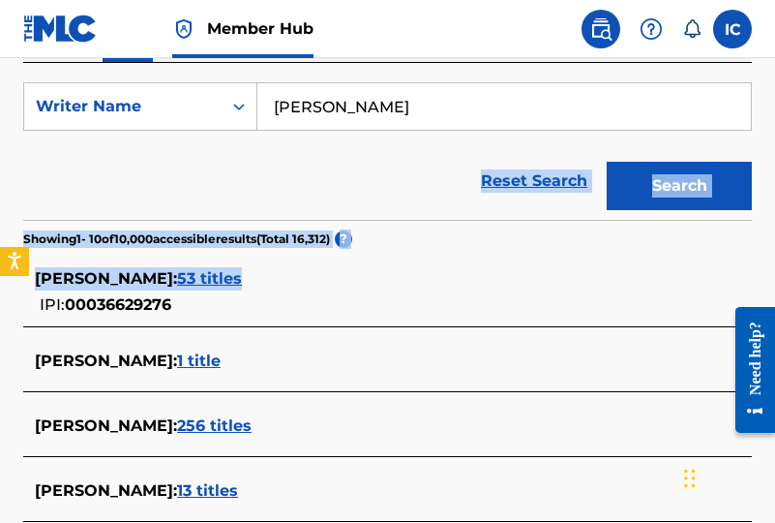  What do you see at coordinates (260, 28) in the screenshot?
I see `span: Member Hub` at bounding box center [260, 28].